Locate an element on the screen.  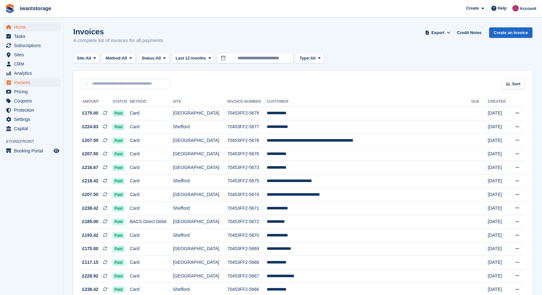
td: 70453FF2-5675 is located at coordinates (247, 181).